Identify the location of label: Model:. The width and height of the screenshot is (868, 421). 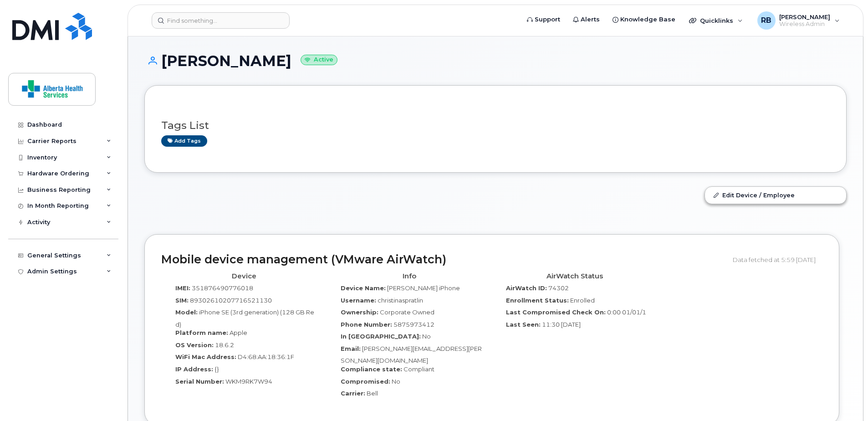
(186, 312).